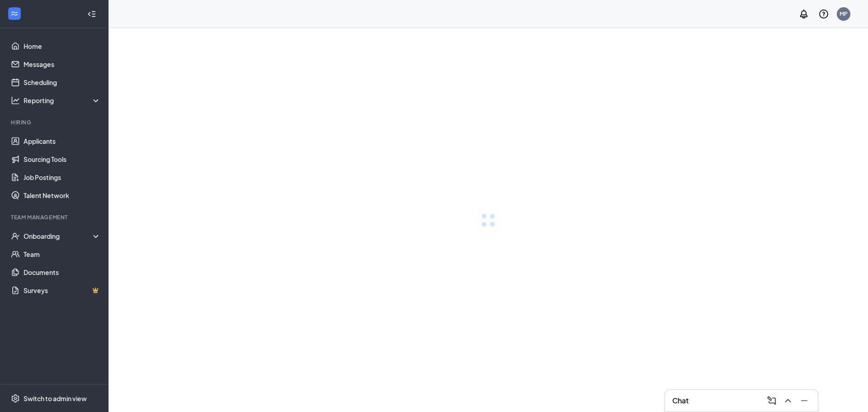 The image size is (868, 412). I want to click on a: Sourcing Tools, so click(62, 159).